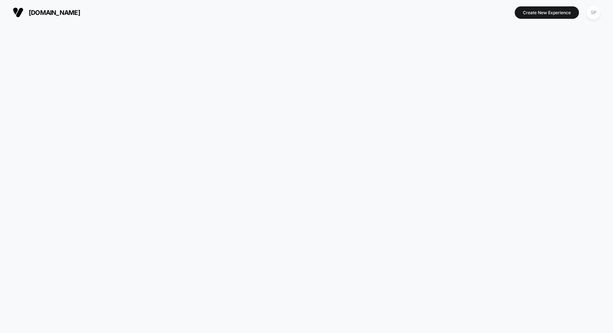 The height and width of the screenshot is (333, 613). Describe the element at coordinates (547, 12) in the screenshot. I see `button: Create New Experience` at that location.